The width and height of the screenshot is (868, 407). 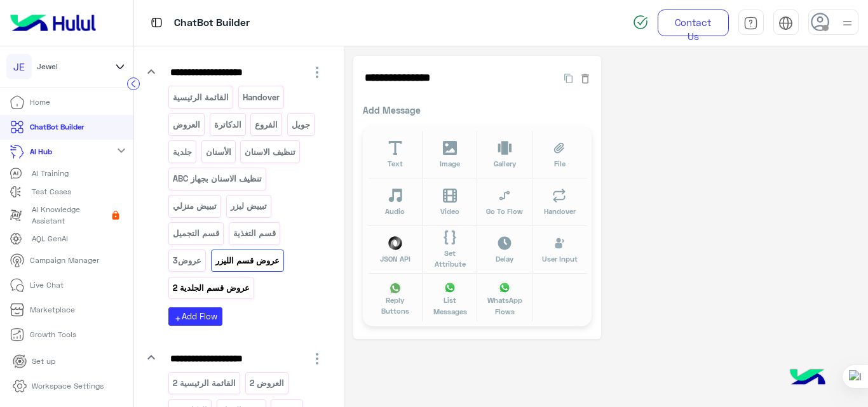 I want to click on img: spinner, so click(x=641, y=22).